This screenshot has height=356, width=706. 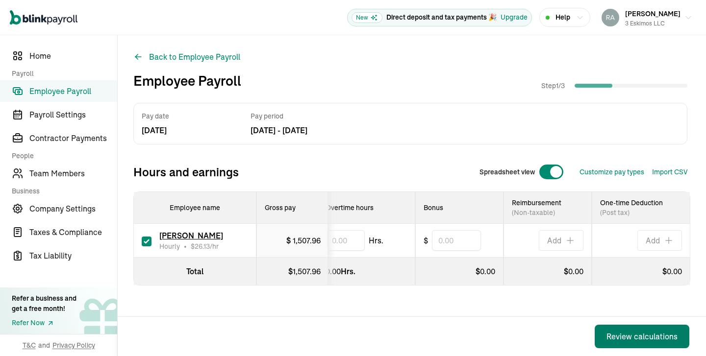 I want to click on span: /hr, so click(x=204, y=246).